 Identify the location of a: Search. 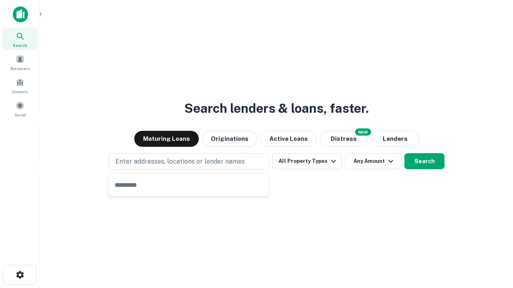
(20, 39).